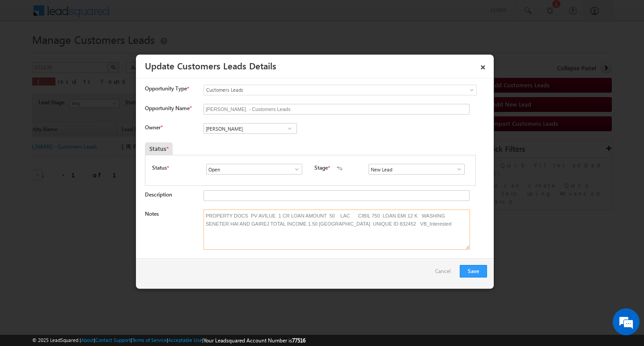  Describe the element at coordinates (321, 168) in the screenshot. I see `label: Stage` at that location.